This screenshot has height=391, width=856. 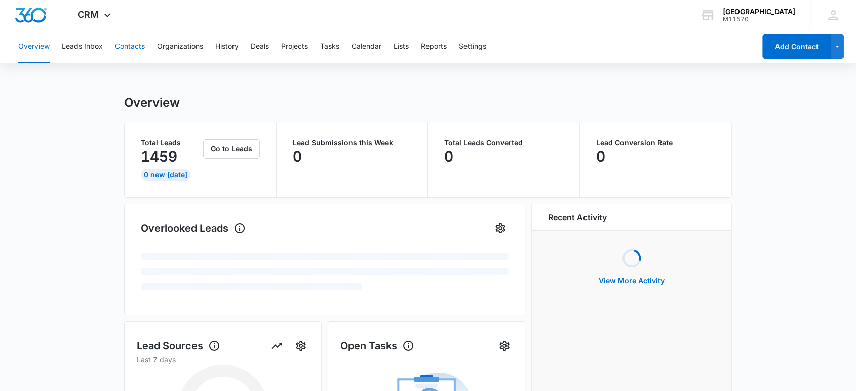 What do you see at coordinates (277, 346) in the screenshot?
I see `button: View Report` at bounding box center [277, 346].